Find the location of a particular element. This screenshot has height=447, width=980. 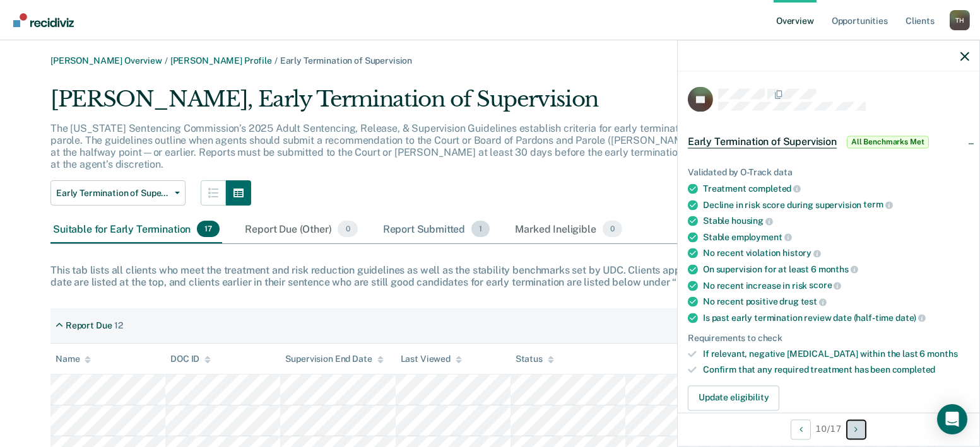

span: All Benchmarks Met is located at coordinates (888, 142).